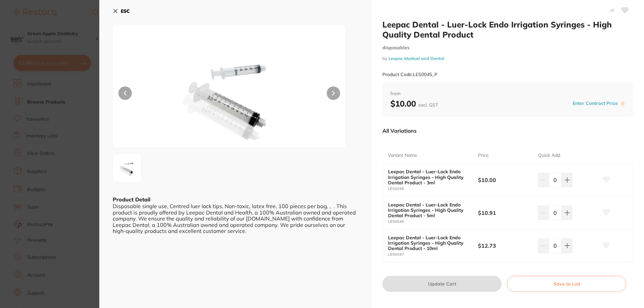 The width and height of the screenshot is (644, 308). I want to click on p: All Variations, so click(399, 130).